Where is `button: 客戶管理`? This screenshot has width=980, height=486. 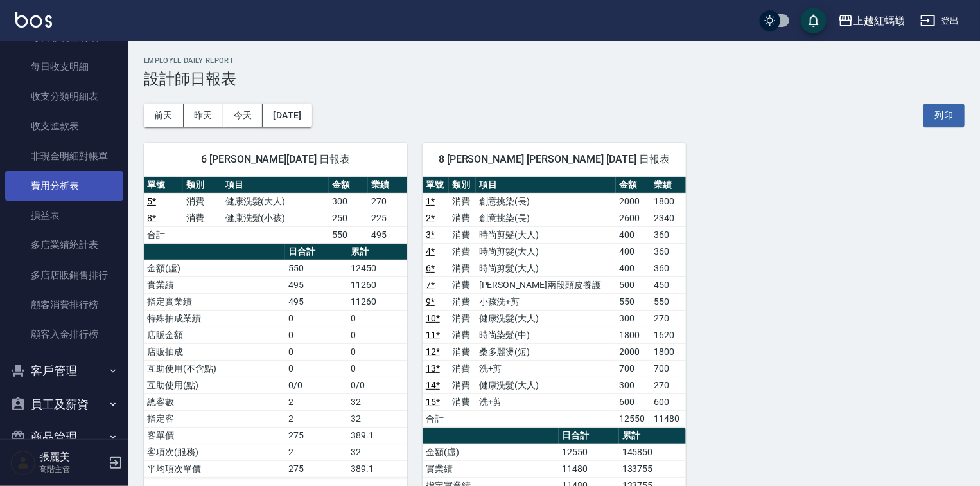
button: 客戶管理 is located at coordinates (64, 371).